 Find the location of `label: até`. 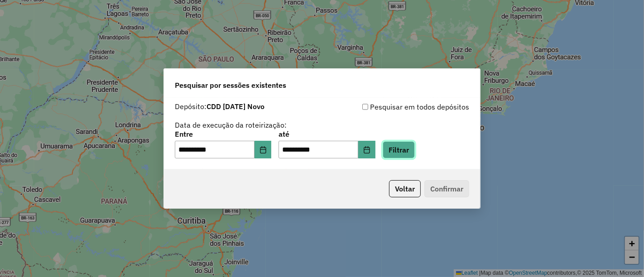

label: até is located at coordinates (327, 134).